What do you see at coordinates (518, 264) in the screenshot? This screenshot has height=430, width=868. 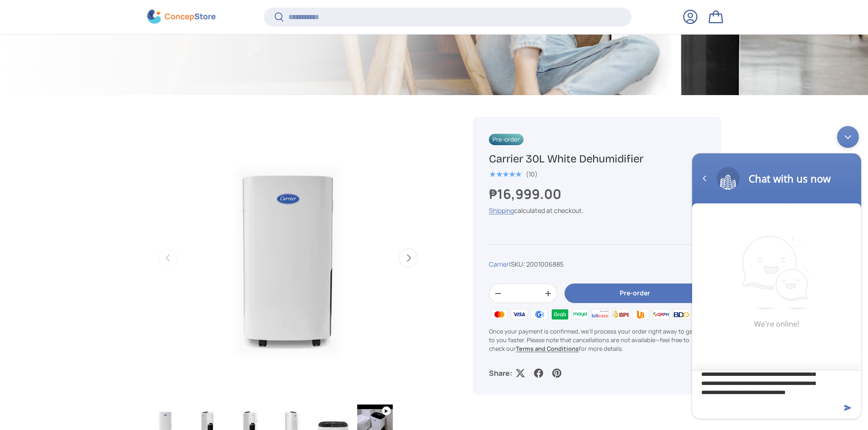 I see `span: SKU:` at bounding box center [518, 264].